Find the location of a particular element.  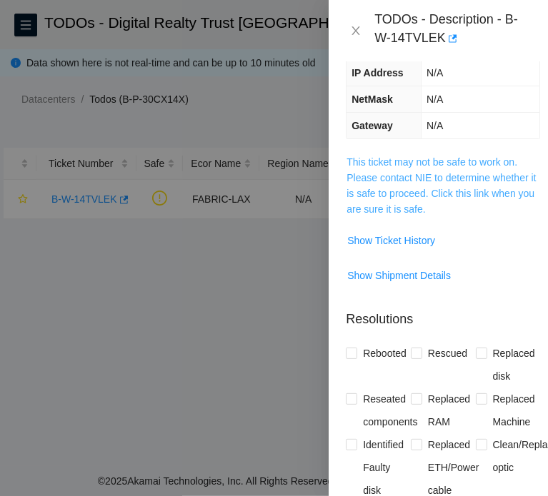

span: NetMask is located at coordinates (372, 99).